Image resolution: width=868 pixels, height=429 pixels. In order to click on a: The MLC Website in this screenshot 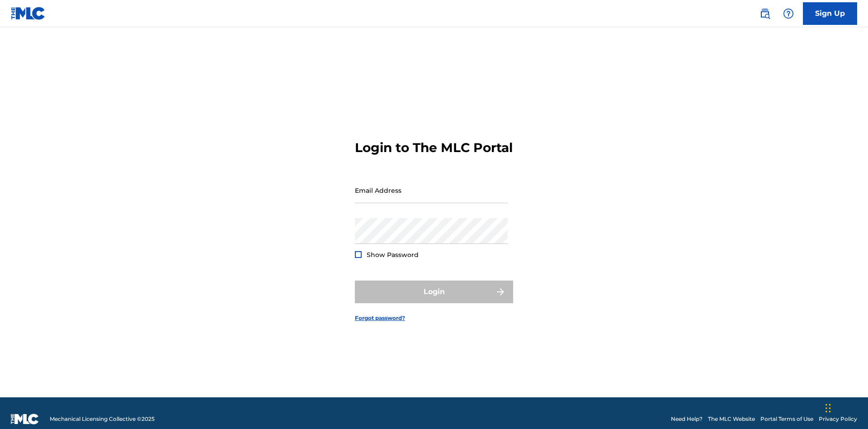, I will do `click(731, 419)`.